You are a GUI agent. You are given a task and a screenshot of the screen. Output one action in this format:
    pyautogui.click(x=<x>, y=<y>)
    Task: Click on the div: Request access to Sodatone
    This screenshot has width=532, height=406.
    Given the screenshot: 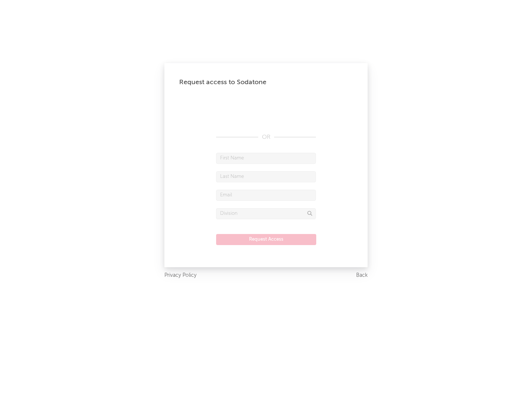 What is the action you would take?
    pyautogui.click(x=266, y=82)
    